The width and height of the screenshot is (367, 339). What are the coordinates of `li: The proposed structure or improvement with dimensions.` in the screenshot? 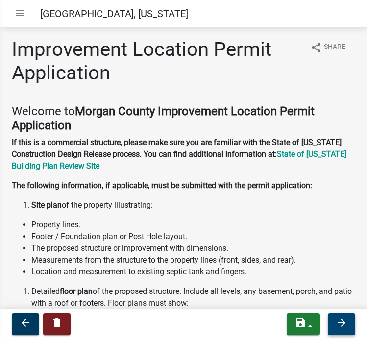 It's located at (193, 248).